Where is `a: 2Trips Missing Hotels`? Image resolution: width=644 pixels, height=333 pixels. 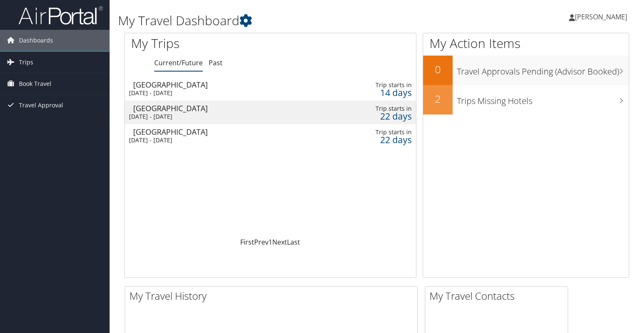 a: 2Trips Missing Hotels is located at coordinates (526, 100).